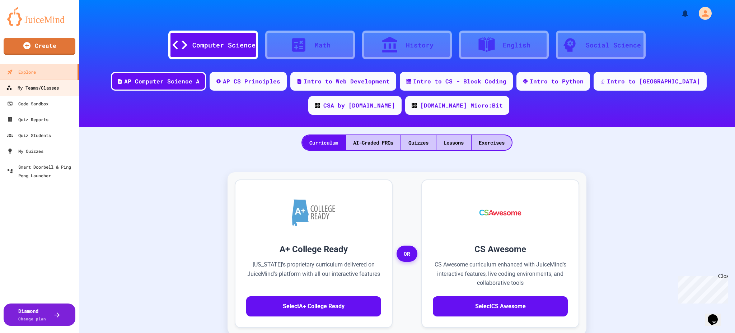  Describe the element at coordinates (252, 81) in the screenshot. I see `div: AP CS Principles` at that location.